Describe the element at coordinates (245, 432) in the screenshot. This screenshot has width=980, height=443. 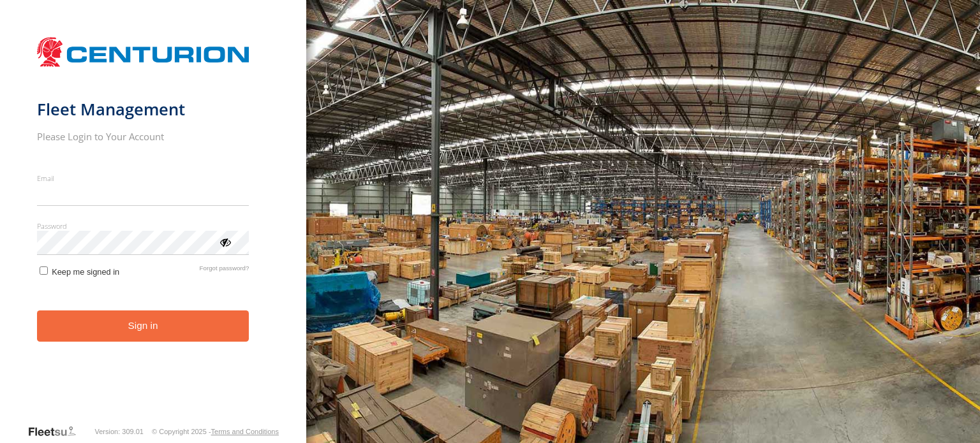
I see `a: Terms and Conditions` at that location.